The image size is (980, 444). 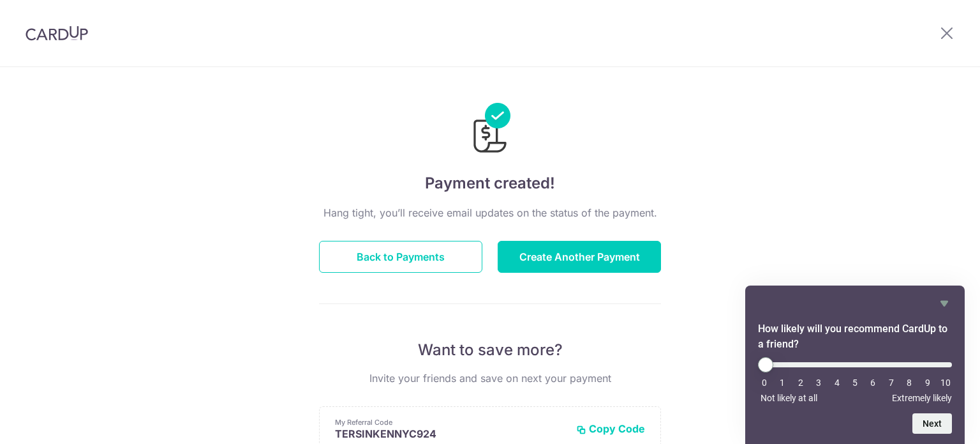 I want to click on p: My Referral Code, so click(x=451, y=422).